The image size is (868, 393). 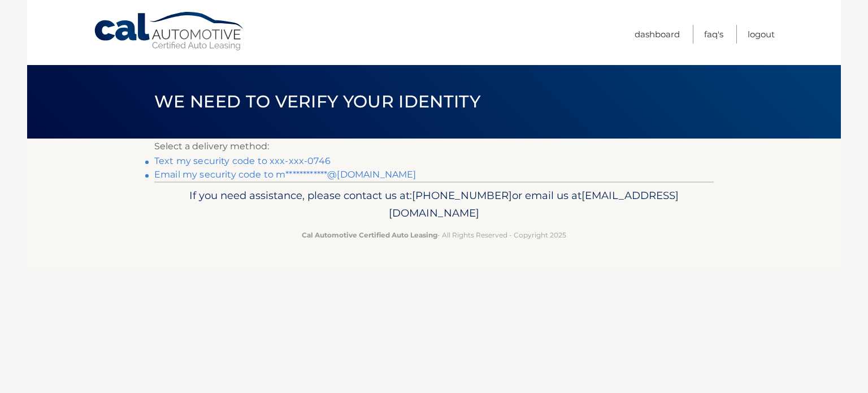 What do you see at coordinates (434, 235) in the screenshot?
I see `p: - All Rights Reserved - Copyright 2025` at bounding box center [434, 235].